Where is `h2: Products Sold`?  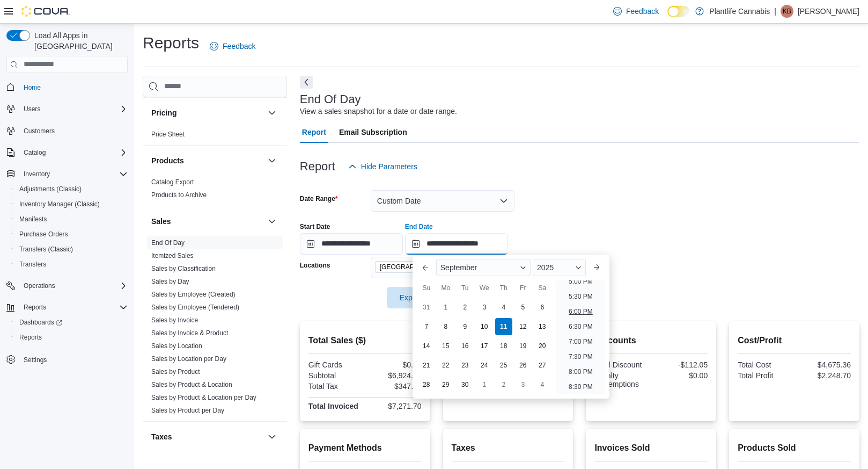 h2: Products Sold is located at coordinates (795, 448).